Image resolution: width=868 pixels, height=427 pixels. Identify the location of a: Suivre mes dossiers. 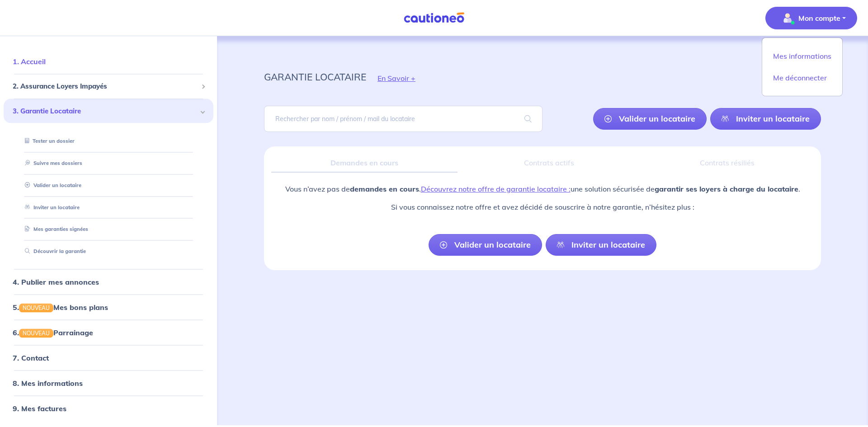
(52, 163).